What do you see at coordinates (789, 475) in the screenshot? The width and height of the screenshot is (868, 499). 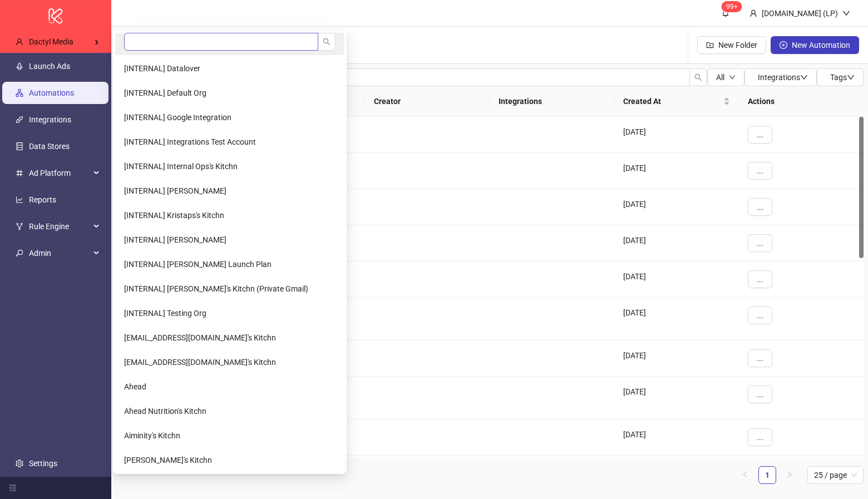 I see `button: right` at bounding box center [789, 475].